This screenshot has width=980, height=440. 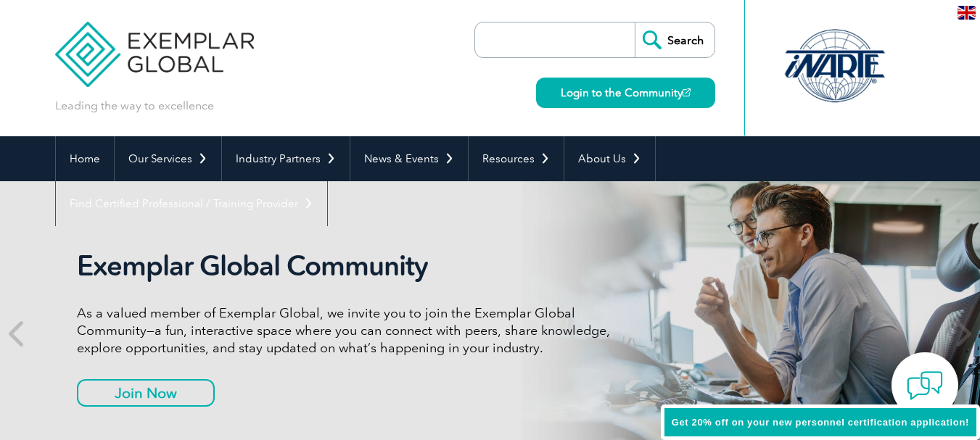 What do you see at coordinates (409, 158) in the screenshot?
I see `a: News & Events` at bounding box center [409, 158].